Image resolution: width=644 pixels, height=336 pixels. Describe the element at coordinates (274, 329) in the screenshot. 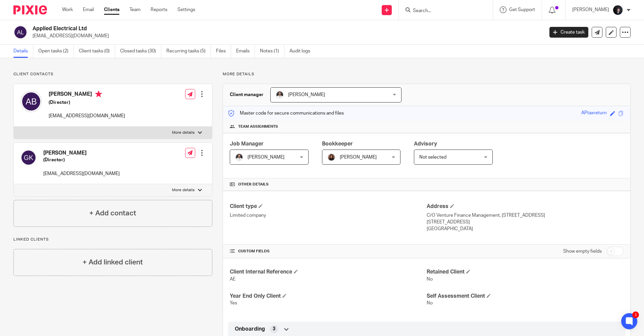

I see `span: 3` at that location.